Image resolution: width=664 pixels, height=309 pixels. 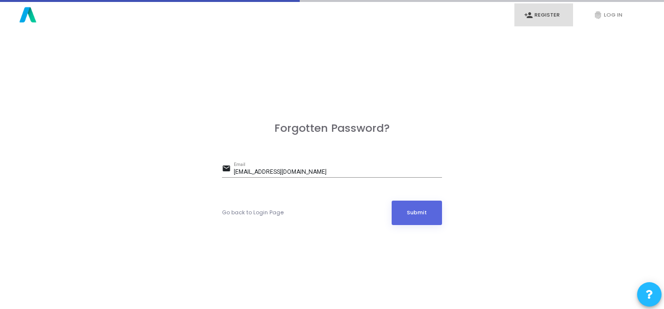 What do you see at coordinates (253, 213) in the screenshot?
I see `a: Go back to Login Page` at bounding box center [253, 213].